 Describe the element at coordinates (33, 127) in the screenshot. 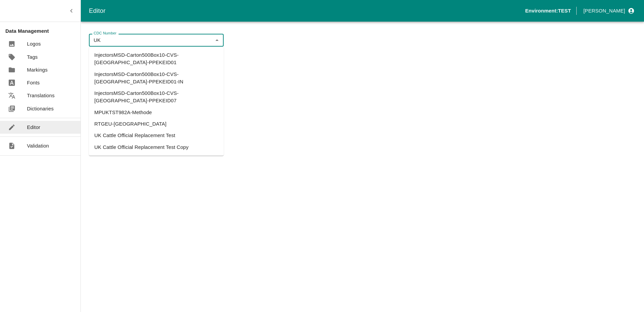

I see `p: Editor` at that location.